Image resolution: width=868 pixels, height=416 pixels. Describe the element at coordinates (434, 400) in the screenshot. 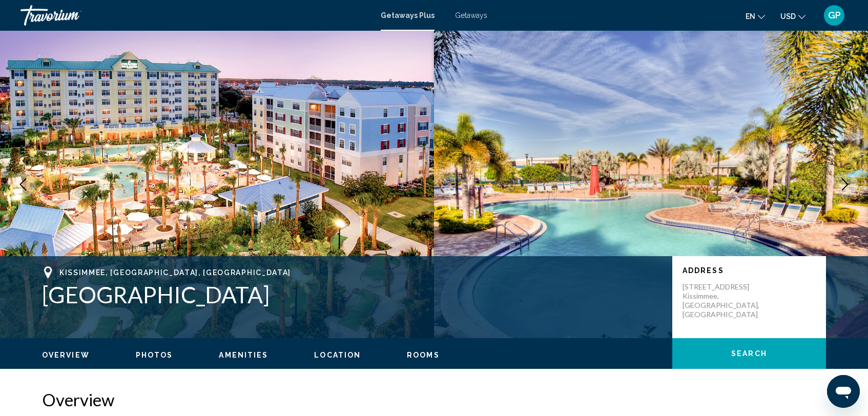

I see `h2: Overview` at that location.